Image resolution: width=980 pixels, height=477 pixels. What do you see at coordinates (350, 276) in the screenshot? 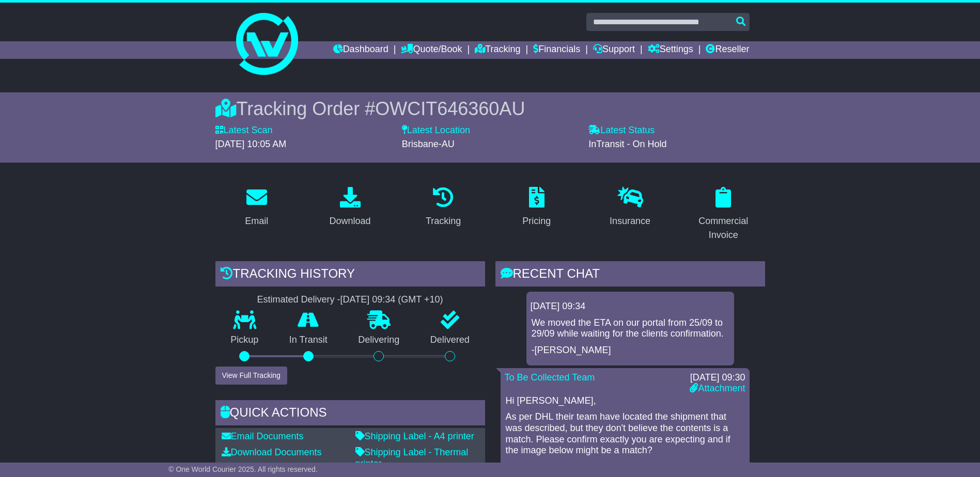
I see `div: Tracking history` at bounding box center [350, 276].